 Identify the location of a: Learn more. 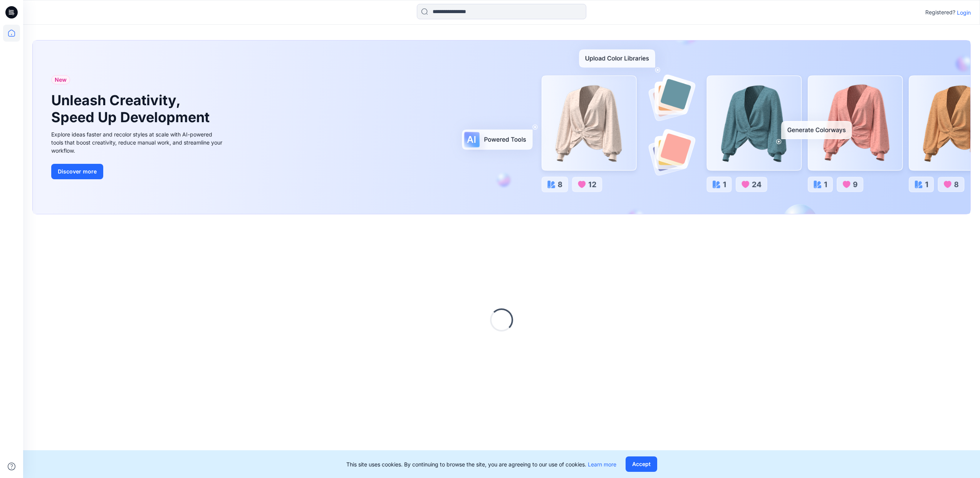
(602, 464).